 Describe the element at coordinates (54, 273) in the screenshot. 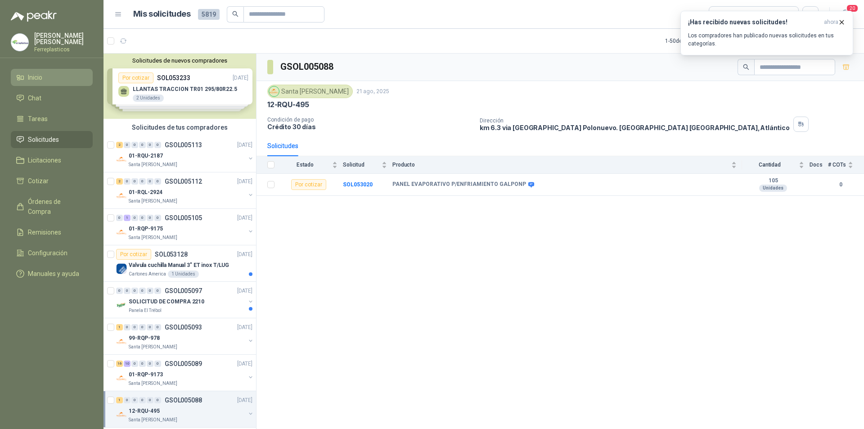

I see `span: Manuales y ayuda` at that location.